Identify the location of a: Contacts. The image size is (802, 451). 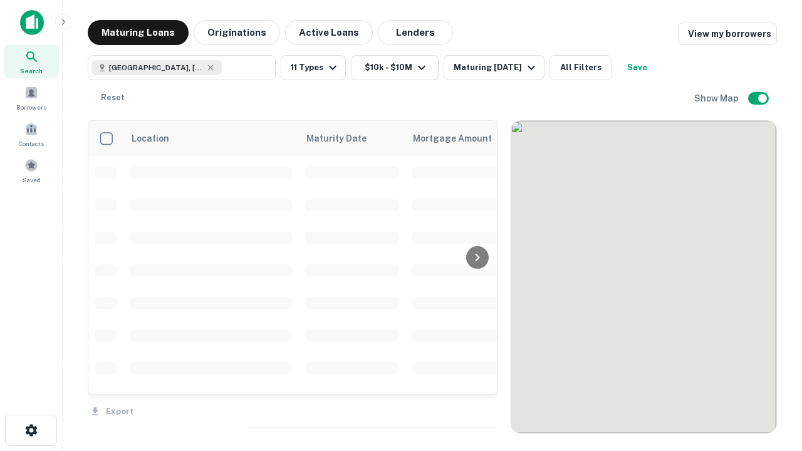
(31, 134).